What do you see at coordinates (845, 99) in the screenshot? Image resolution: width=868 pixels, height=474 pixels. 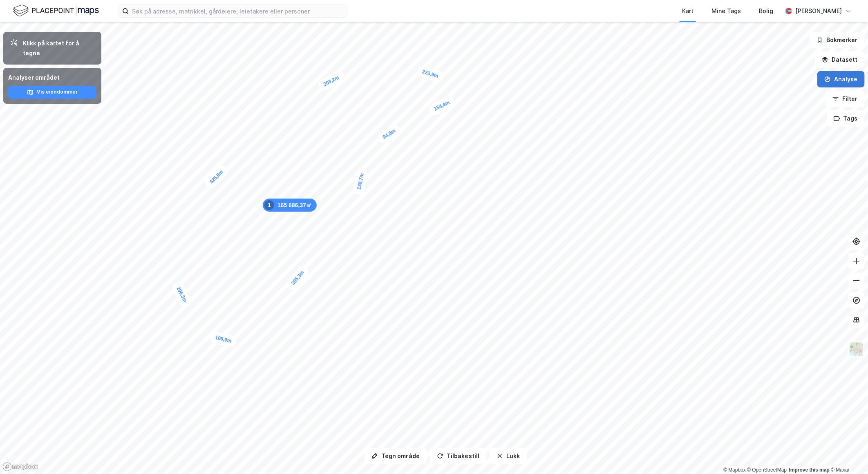 I see `button: Filter` at bounding box center [845, 99].